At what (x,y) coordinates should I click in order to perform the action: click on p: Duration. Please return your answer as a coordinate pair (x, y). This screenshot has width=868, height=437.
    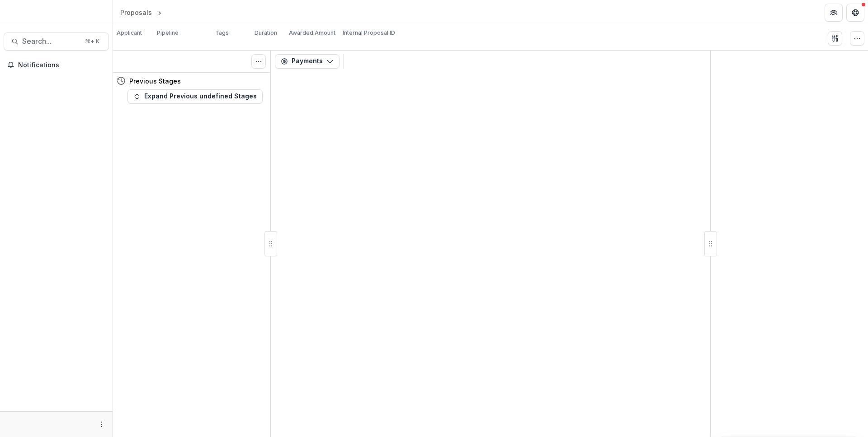
    Looking at the image, I should click on (266, 33).